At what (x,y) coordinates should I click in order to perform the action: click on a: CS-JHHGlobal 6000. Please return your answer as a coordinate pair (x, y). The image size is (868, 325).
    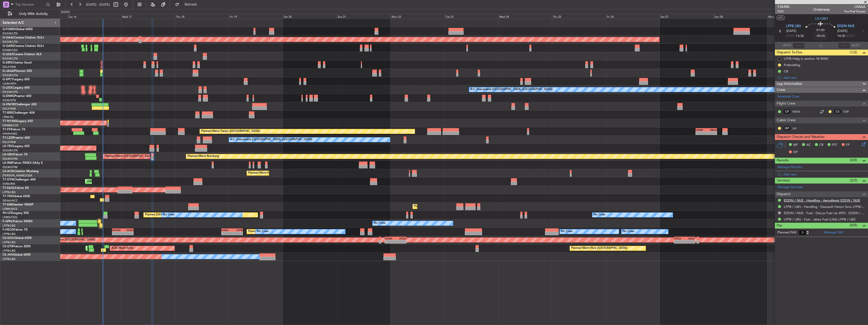
    Looking at the image, I should click on (16, 255).